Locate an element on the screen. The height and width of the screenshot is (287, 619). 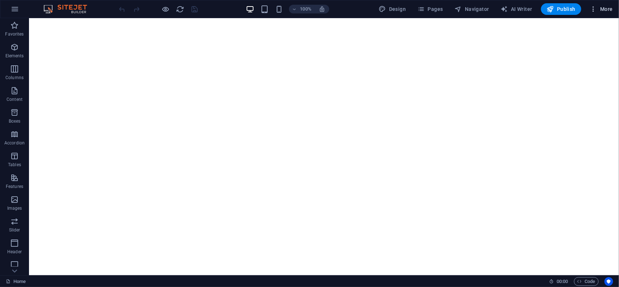
h6: 100% is located at coordinates (306, 9).